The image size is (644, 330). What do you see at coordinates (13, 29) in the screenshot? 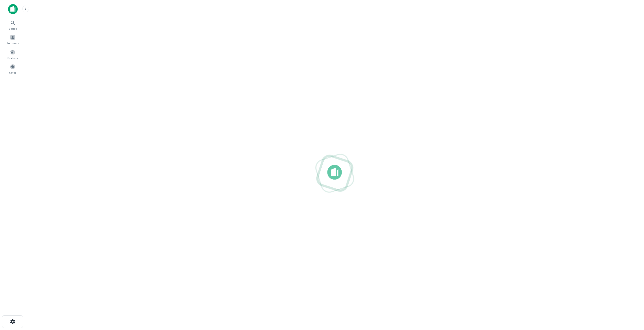
I see `span: Search` at bounding box center [13, 29].